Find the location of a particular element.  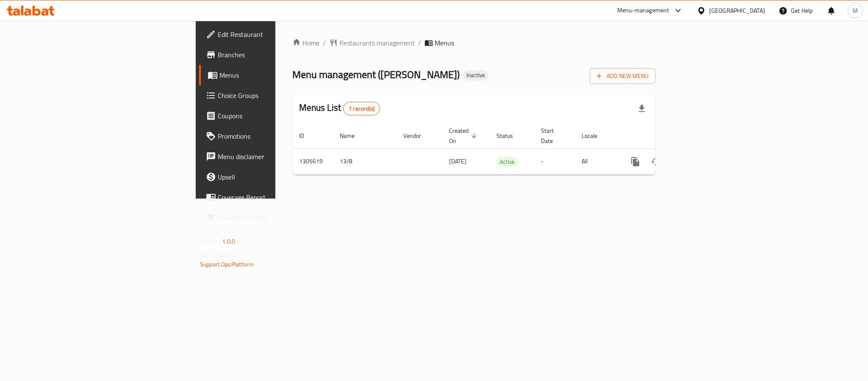

span: Version: is located at coordinates (210, 242).